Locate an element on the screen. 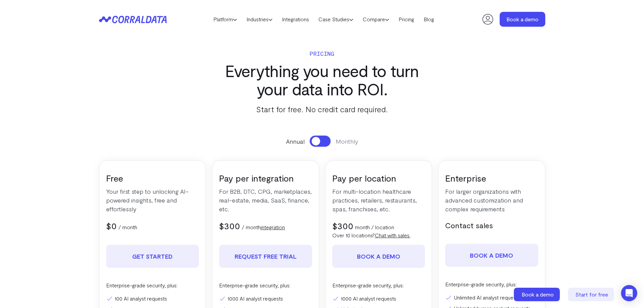 The width and height of the screenshot is (644, 308). h3: Enterprise is located at coordinates (491, 178).